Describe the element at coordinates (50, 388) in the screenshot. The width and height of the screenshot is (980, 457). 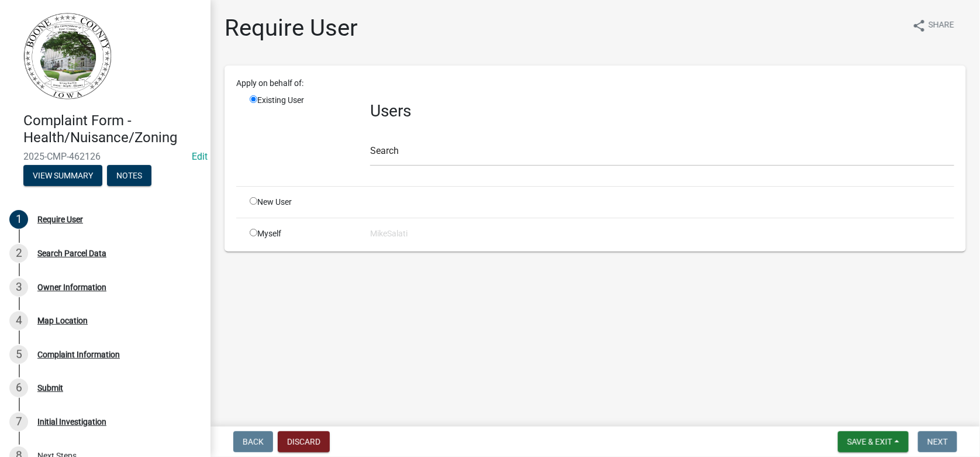
I see `div: Submit` at that location.